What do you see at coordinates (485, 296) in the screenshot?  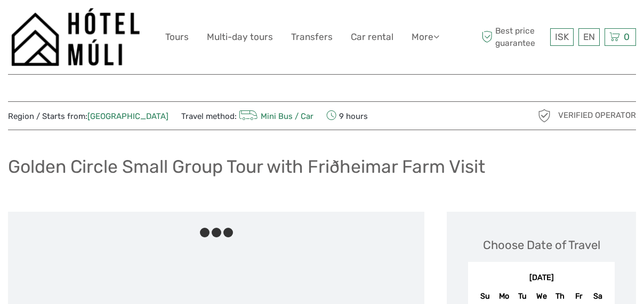 I see `div: Su` at bounding box center [485, 296].